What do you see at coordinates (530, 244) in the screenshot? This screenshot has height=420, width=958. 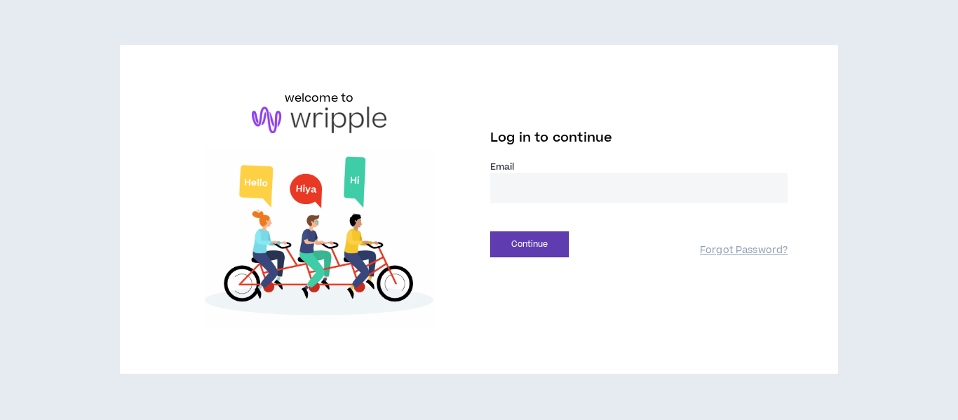 I see `button: Continue` at bounding box center [530, 244].